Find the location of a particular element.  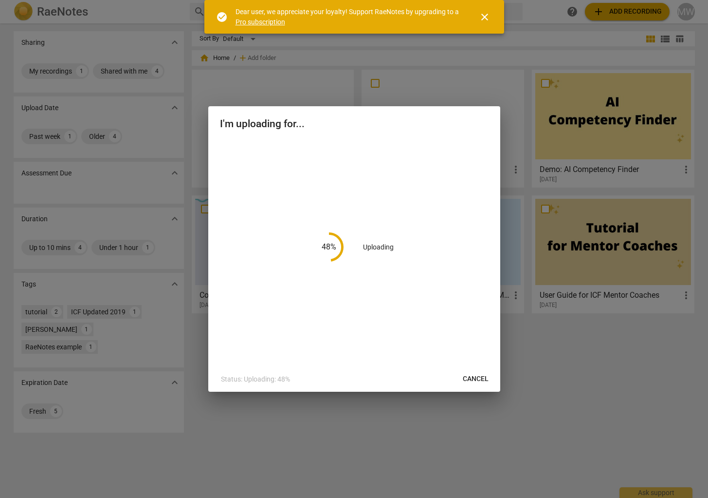

a: Pro subscription is located at coordinates (260, 22).